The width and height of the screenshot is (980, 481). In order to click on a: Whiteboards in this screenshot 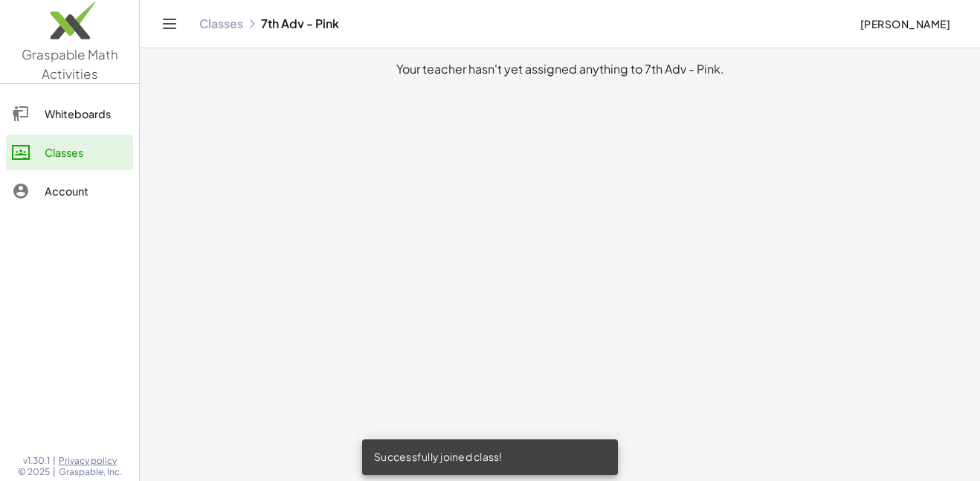, I will do `click(70, 113)`.